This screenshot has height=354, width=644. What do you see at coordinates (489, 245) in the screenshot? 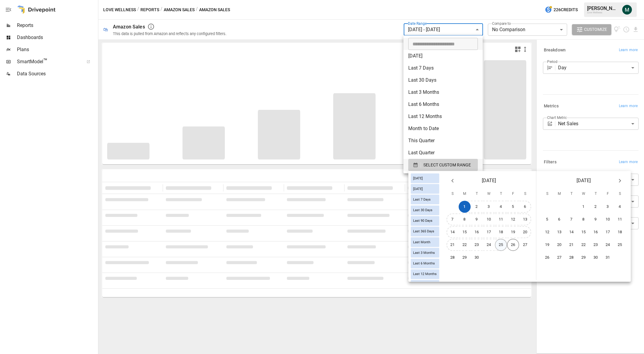
I see `button: 24` at bounding box center [489, 245].